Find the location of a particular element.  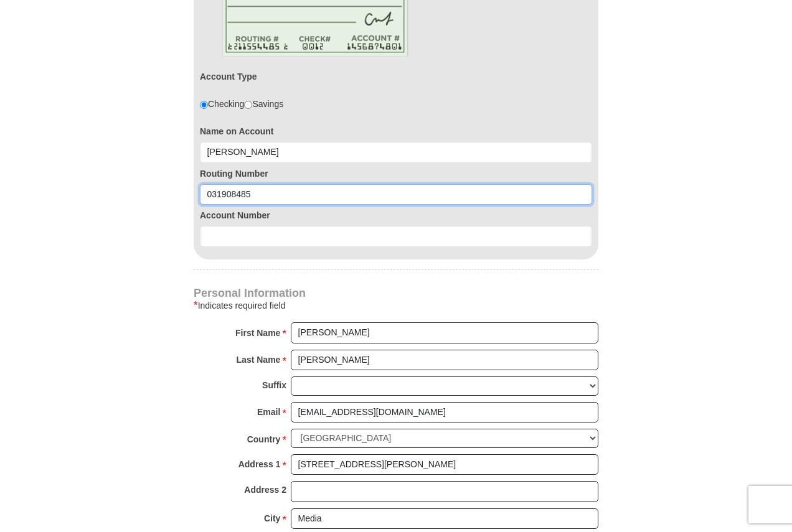

label: Account Number is located at coordinates (396, 215).